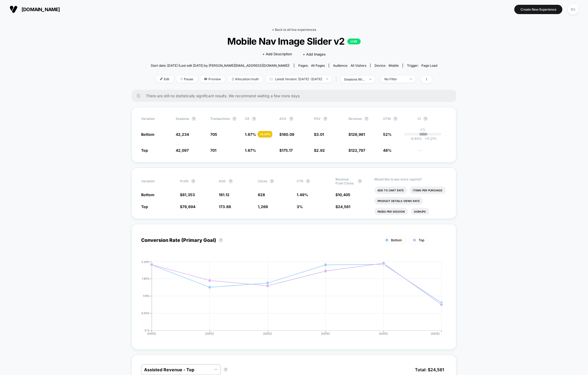 The image size is (588, 375). I want to click on span: 11.21 %, so click(430, 138).